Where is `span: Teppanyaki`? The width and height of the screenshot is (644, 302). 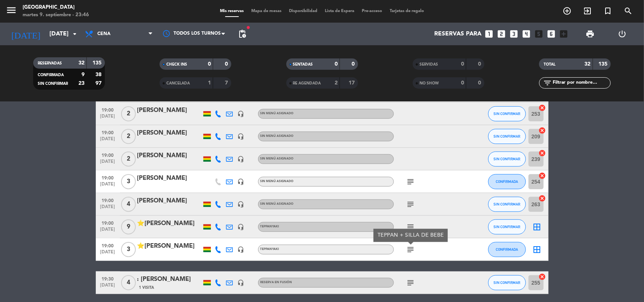
span: Teppanyaki is located at coordinates (270, 226).